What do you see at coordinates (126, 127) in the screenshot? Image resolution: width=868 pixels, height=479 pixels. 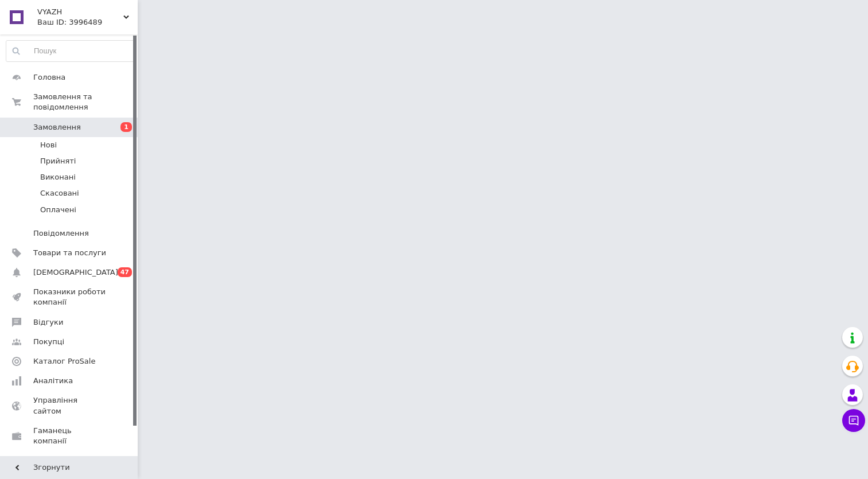 I see `span: 1` at bounding box center [126, 127].